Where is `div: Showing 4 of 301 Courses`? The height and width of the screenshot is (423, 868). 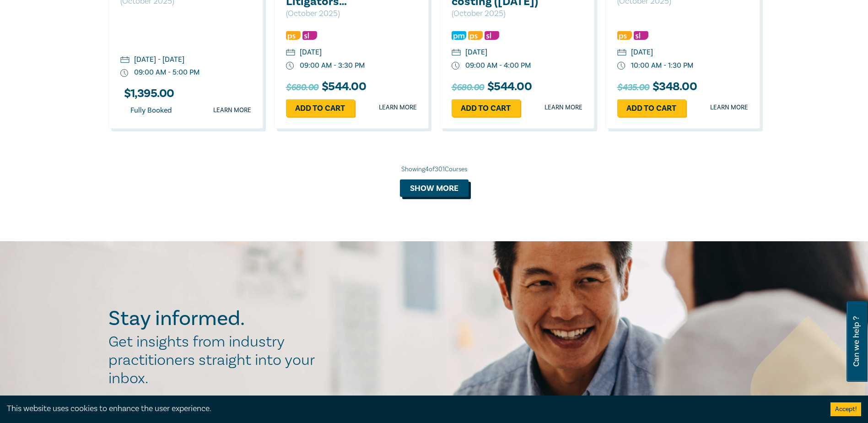 div: Showing 4 of 301 Courses is located at coordinates (434, 169).